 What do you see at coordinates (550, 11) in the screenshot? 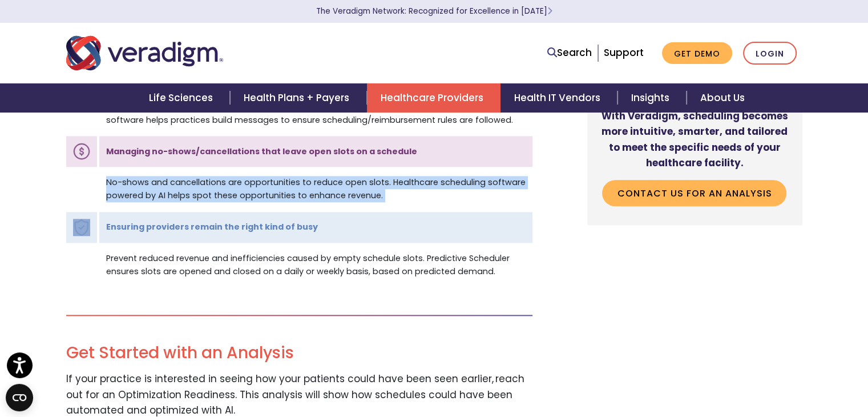
I see `span: Learn More` at bounding box center [550, 11].